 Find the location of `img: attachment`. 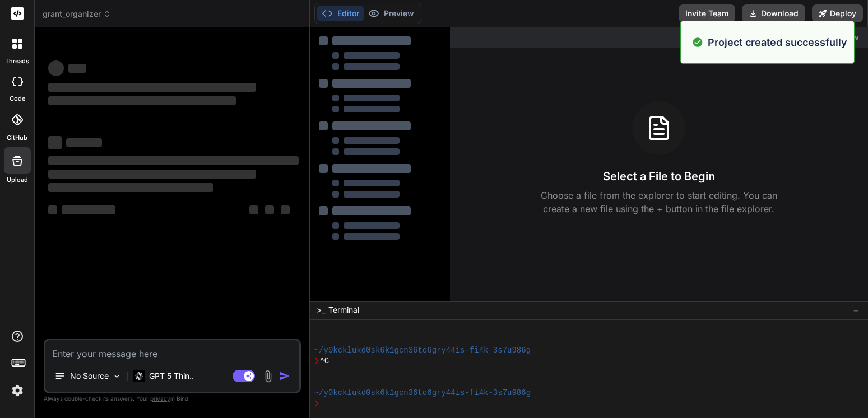

img: attachment is located at coordinates (268, 376).